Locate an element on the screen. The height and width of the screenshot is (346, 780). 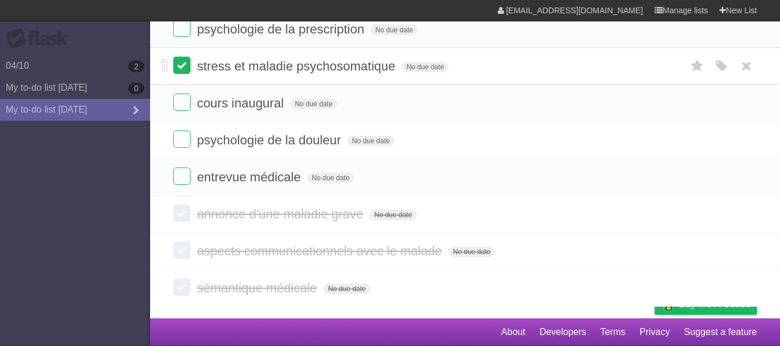
span: sémantique médicale is located at coordinates (258, 288).